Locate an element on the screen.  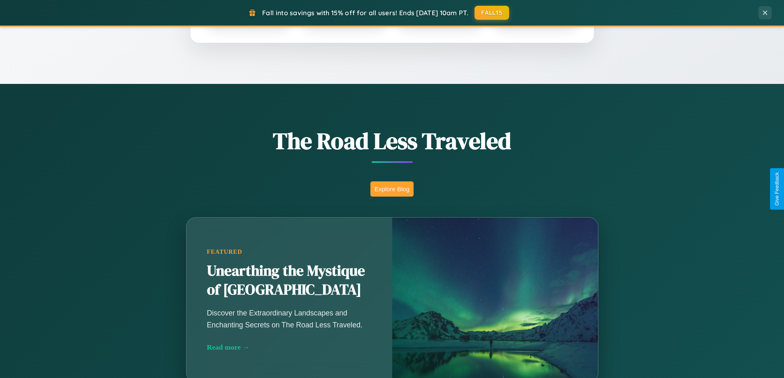
h1: The Road Less Traveled is located at coordinates (392, 141).